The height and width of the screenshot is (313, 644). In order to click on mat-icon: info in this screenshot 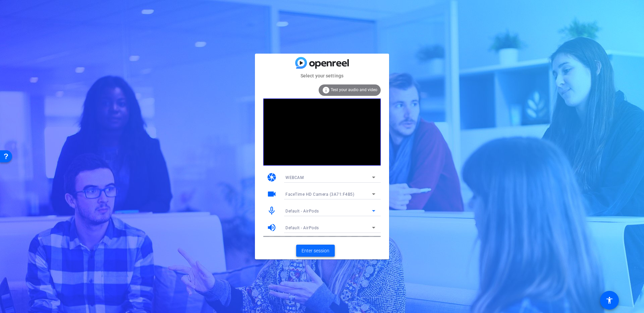, I will do `click(326, 90)`.